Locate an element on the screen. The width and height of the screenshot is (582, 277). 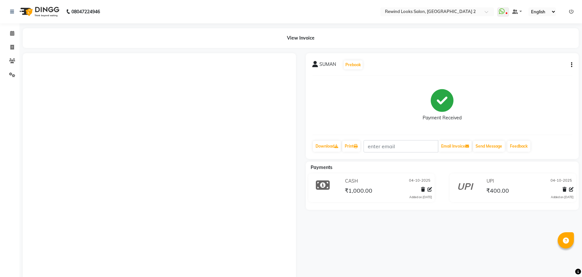
button: Prebook is located at coordinates (353, 65).